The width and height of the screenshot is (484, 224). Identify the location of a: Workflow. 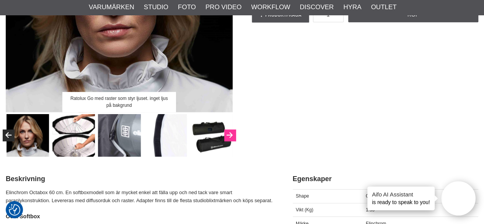
(271, 7).